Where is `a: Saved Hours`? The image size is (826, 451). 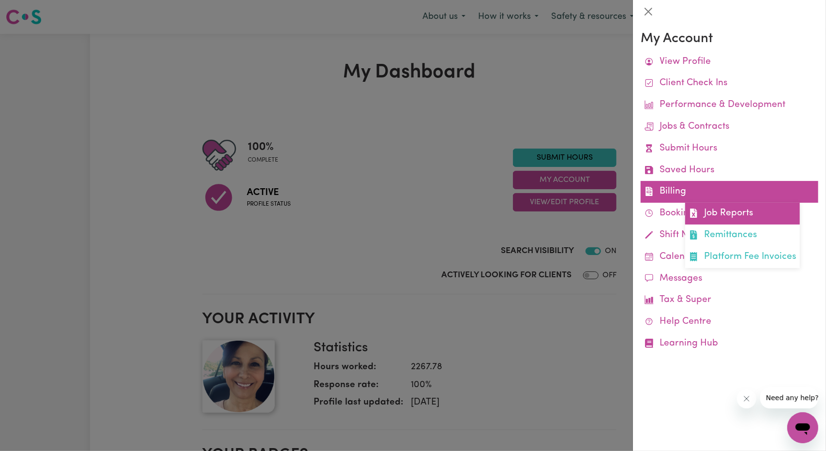
a: Saved Hours is located at coordinates (729, 170).